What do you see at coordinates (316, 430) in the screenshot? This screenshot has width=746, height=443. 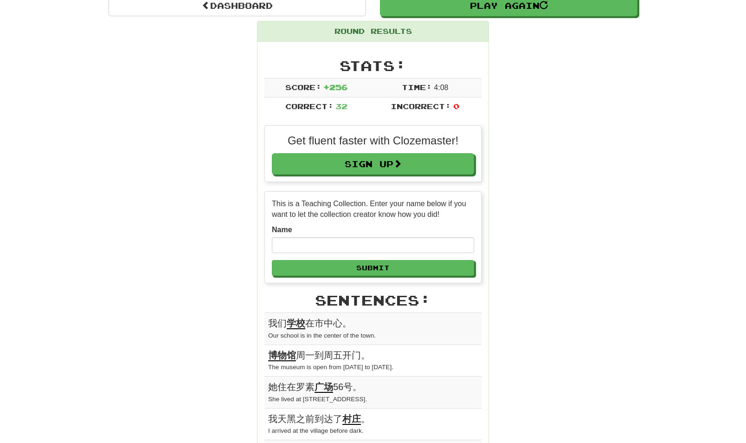 I see `small: I arrived at the village before dark.` at bounding box center [316, 430].